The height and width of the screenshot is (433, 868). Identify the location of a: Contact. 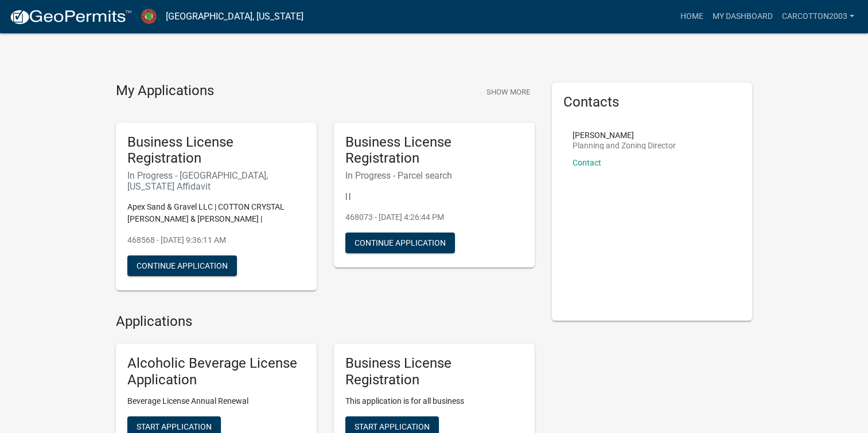
(587, 163).